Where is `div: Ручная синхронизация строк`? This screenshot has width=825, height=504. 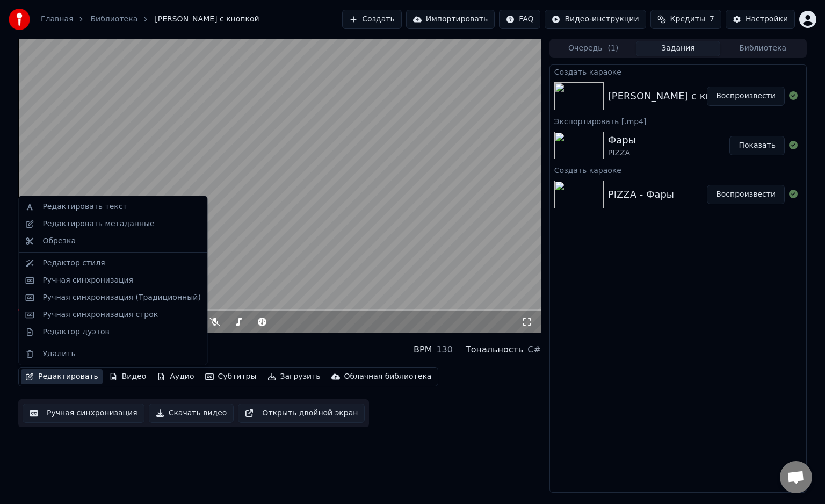 div: Ручная синхронизация строк is located at coordinates (100, 315).